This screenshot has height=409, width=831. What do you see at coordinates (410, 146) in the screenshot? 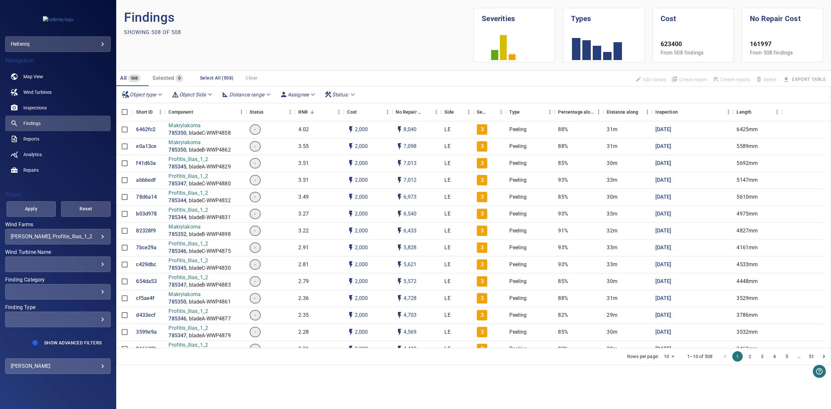
I see `p: 7,098` at bounding box center [410, 146].